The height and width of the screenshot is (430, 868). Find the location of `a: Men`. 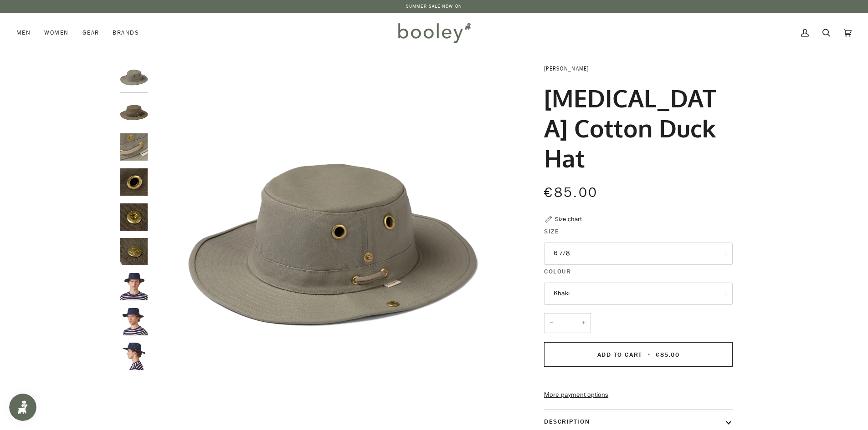

a: Men is located at coordinates (27, 33).